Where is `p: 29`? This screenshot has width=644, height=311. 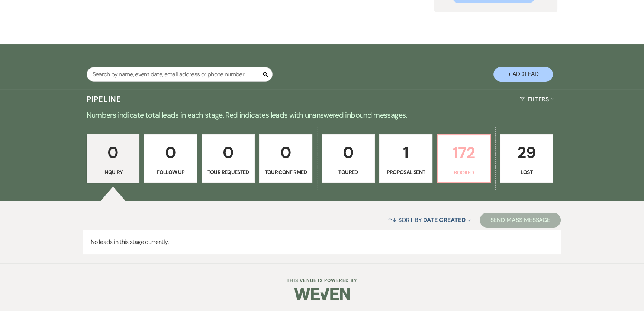
p: 29 is located at coordinates (527, 152).